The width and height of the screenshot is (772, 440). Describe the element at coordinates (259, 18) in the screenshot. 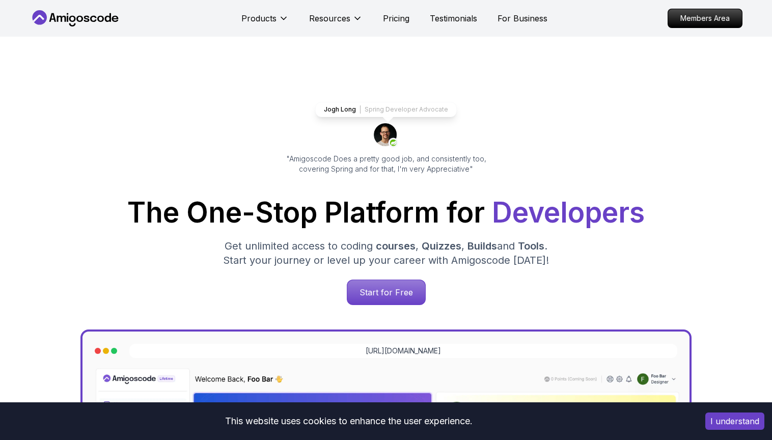

I see `p: Products` at that location.